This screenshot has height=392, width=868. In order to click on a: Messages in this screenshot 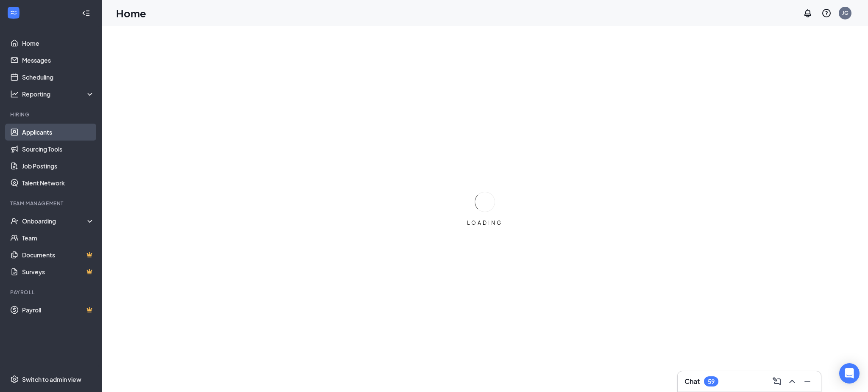, I will do `click(58, 60)`.